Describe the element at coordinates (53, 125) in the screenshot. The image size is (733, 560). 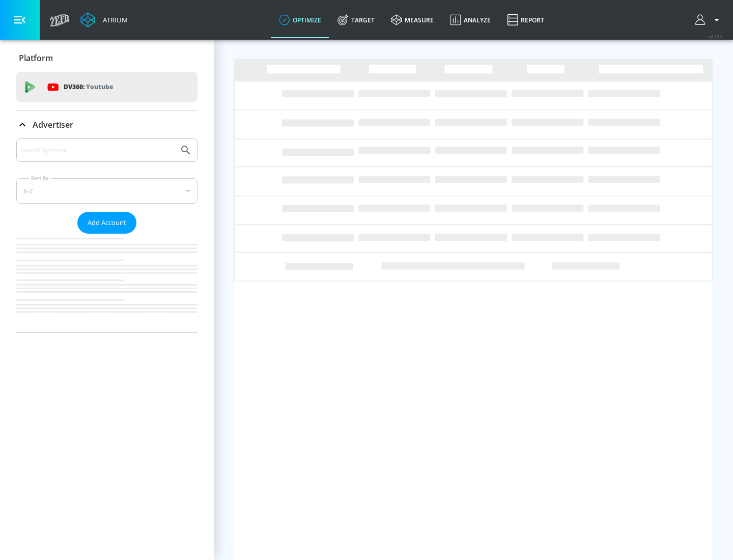
I see `p: Advertiser` at that location.